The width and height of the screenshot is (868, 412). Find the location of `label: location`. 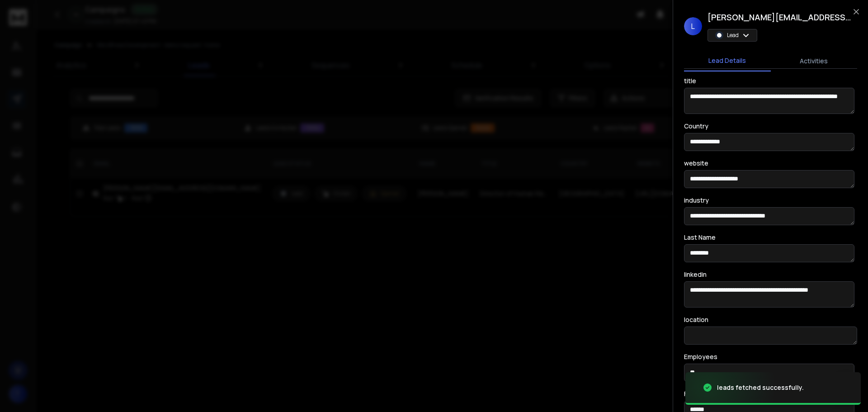

label: location is located at coordinates (697, 320).